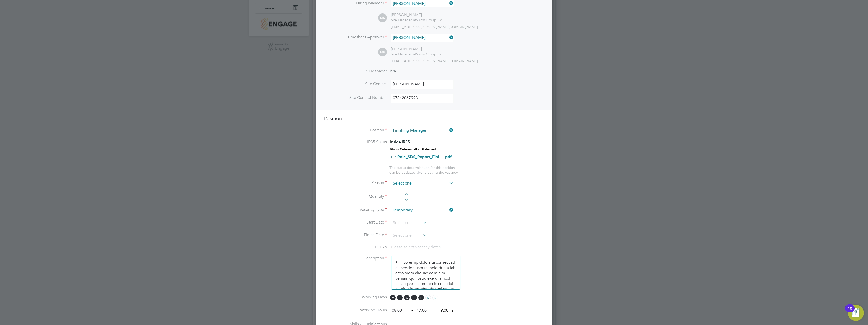  Describe the element at coordinates (445, 310) in the screenshot. I see `span: 9.00hrs` at that location.